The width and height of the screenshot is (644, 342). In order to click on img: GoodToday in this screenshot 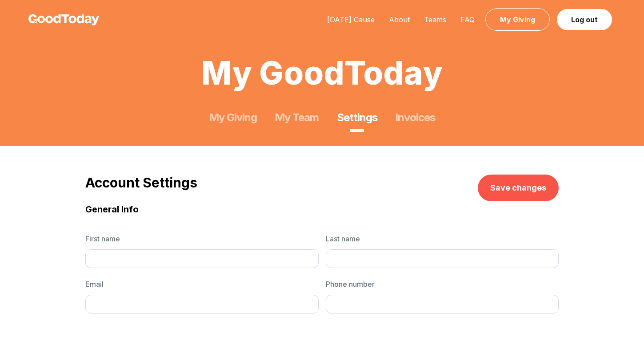, I will do `click(64, 20)`.